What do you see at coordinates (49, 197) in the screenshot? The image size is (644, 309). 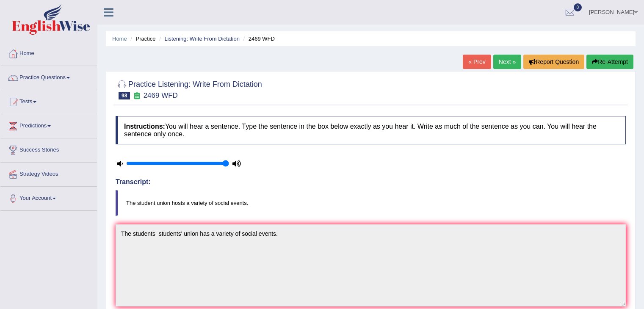 I see `a: Your Account` at bounding box center [49, 197].